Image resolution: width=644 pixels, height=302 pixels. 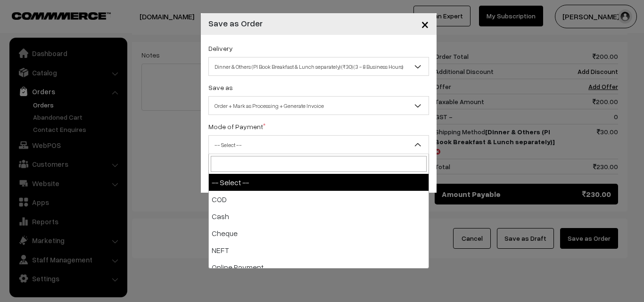 I want to click on label: Save as, so click(x=221, y=87).